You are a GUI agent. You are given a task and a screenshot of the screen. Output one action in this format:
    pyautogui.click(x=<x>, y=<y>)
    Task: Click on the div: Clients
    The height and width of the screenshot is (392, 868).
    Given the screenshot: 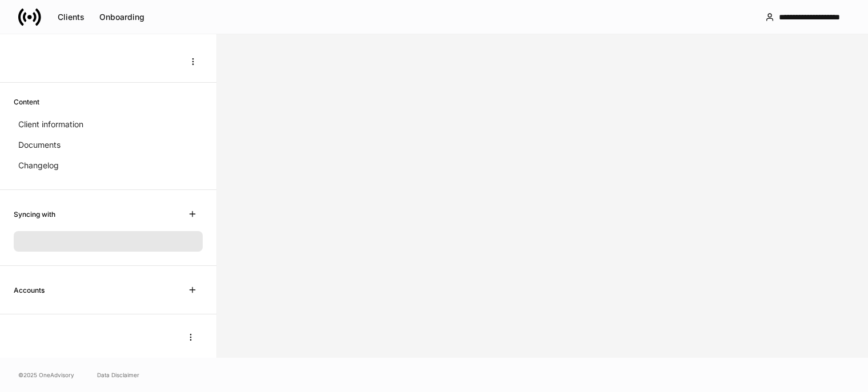 What is the action you would take?
    pyautogui.click(x=71, y=17)
    